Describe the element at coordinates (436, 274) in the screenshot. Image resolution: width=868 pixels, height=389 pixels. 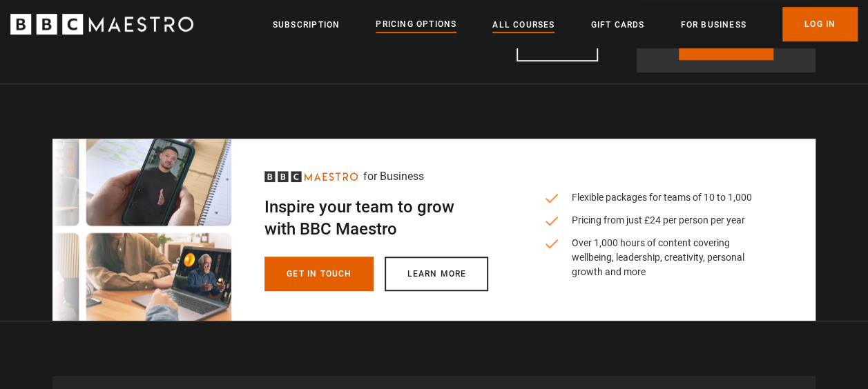
I see `a: Learn more` at that location.